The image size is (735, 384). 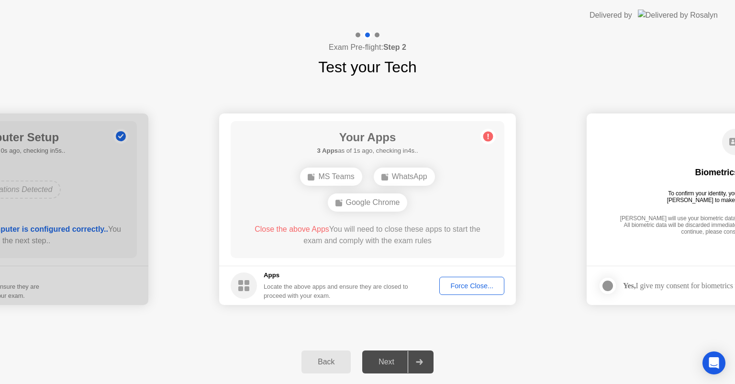 What do you see at coordinates (367, 137) in the screenshot?
I see `h1: Your Apps` at bounding box center [367, 137].